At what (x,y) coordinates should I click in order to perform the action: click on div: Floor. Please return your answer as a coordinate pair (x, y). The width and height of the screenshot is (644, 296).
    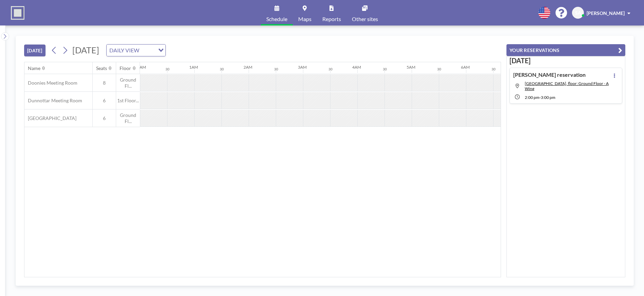
    Looking at the image, I should click on (126, 68).